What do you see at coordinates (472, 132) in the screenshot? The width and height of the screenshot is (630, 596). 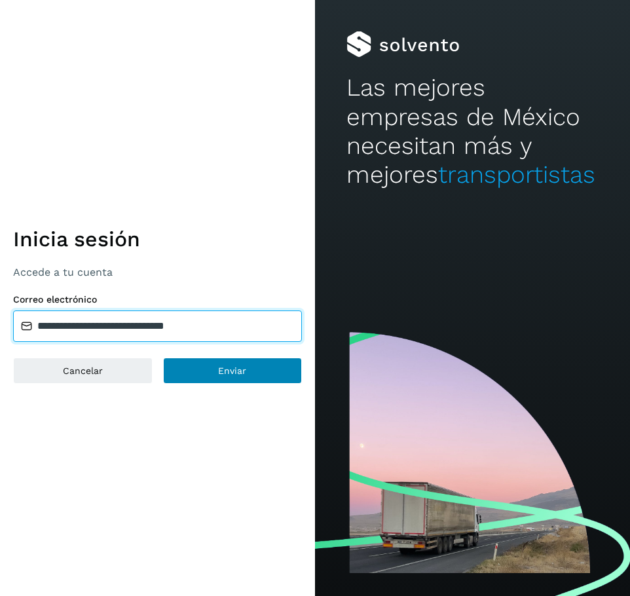 I see `h2: Las mejores empresas de México necesitan más y mejores` at bounding box center [472, 132].